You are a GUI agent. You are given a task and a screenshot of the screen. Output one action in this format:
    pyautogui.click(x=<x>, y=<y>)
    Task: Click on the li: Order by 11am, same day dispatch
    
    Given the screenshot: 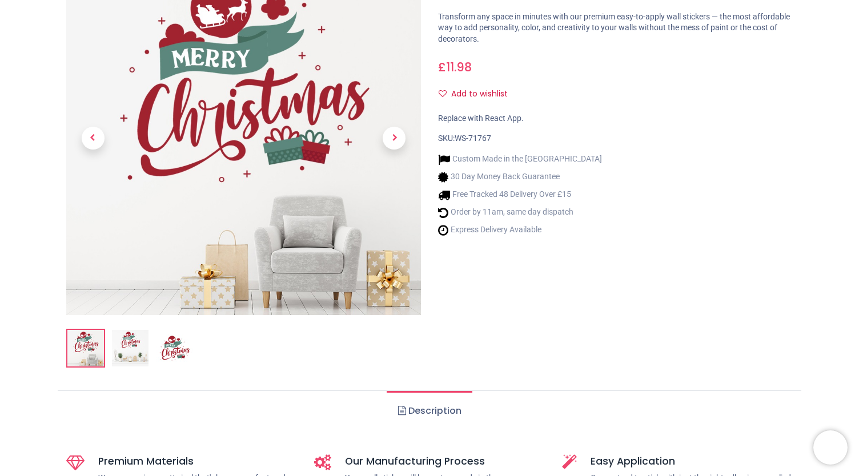 What is the action you would take?
    pyautogui.click(x=520, y=213)
    